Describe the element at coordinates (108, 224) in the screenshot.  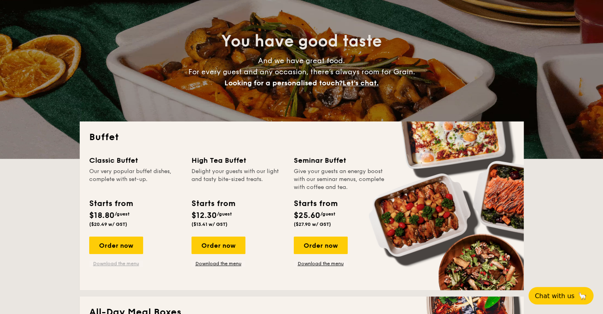
I see `span: ($20.49 w/ GST)` at that location.